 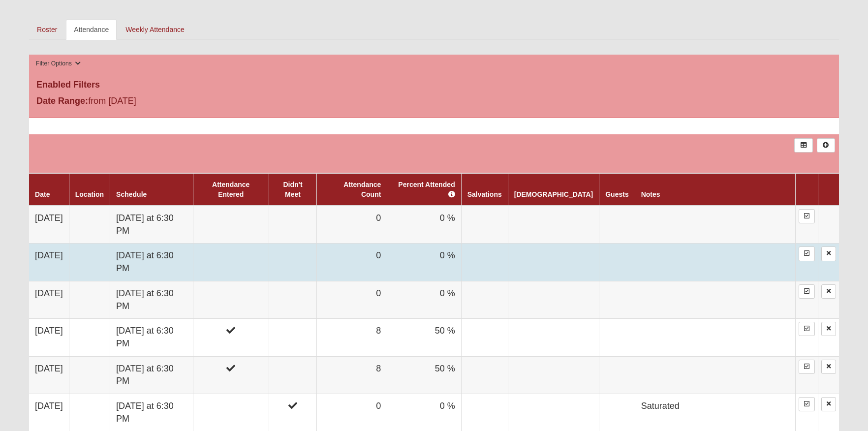 What do you see at coordinates (426, 190) in the screenshot?
I see `a: Percent Attended` at bounding box center [426, 190].